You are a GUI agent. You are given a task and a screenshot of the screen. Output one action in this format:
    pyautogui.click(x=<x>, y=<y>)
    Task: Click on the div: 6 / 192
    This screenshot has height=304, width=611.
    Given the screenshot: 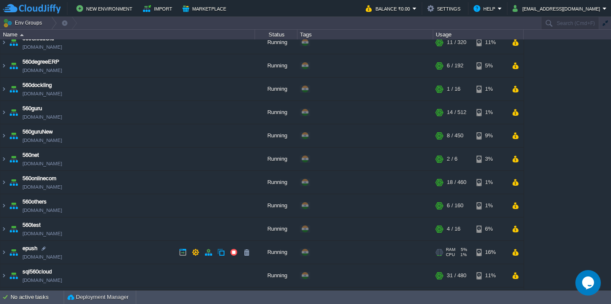 What is the action you would take?
    pyautogui.click(x=455, y=66)
    